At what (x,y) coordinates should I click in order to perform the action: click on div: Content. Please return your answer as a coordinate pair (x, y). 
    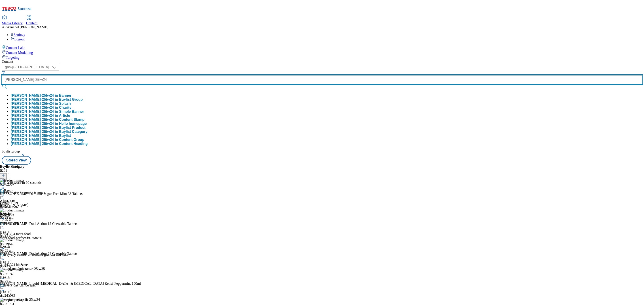
    Looking at the image, I should click on (322, 62).